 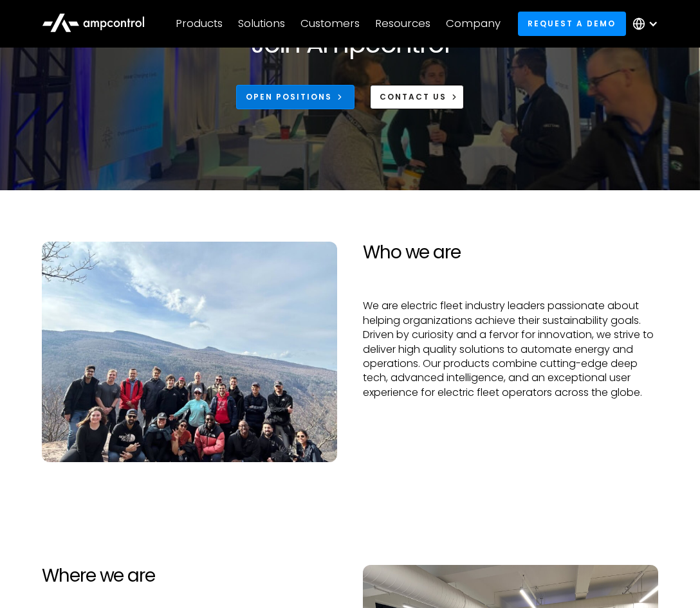 What do you see at coordinates (189, 577) in the screenshot?
I see `h2: Where we are` at bounding box center [189, 577].